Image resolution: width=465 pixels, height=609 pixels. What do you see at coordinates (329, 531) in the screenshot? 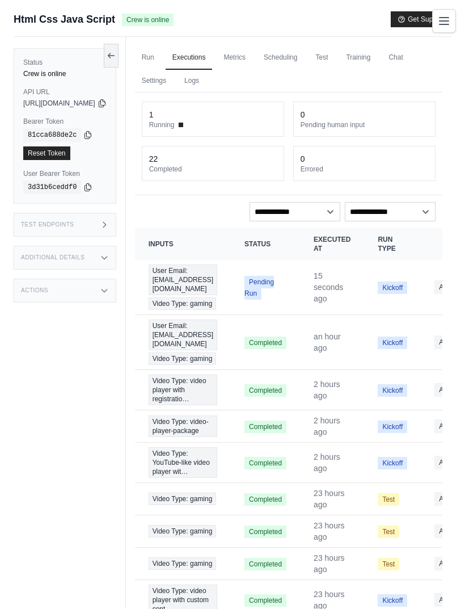
I see `time: September 1, 2025 at 15:29 CEST` at bounding box center [329, 531].